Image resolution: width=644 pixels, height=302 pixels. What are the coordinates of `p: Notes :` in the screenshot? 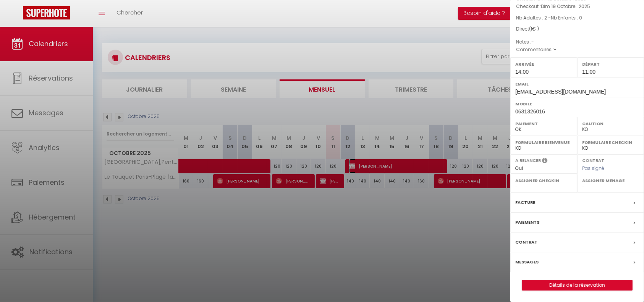 It's located at (577, 42).